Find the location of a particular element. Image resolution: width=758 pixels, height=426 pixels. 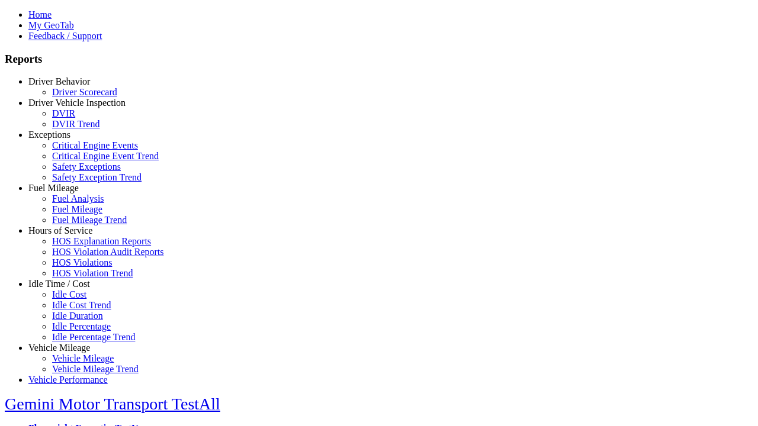

a: Idle Duration is located at coordinates (78, 316).